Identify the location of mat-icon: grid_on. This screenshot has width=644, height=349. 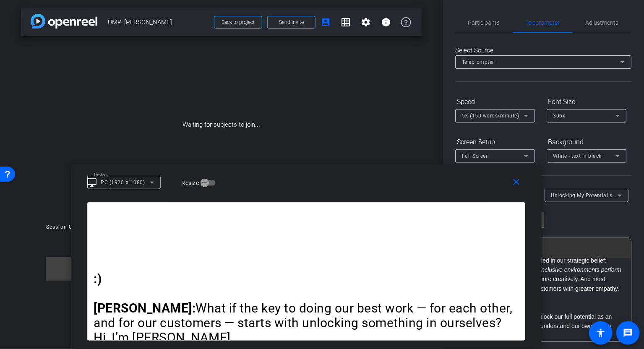
(345, 22).